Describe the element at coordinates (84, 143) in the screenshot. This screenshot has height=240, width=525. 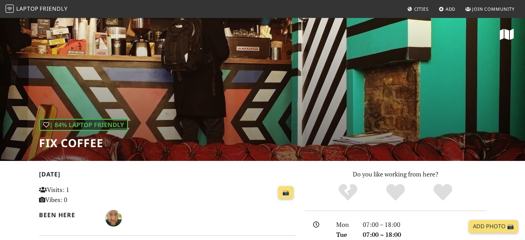
I see `h1: Fix Coffee` at that location.